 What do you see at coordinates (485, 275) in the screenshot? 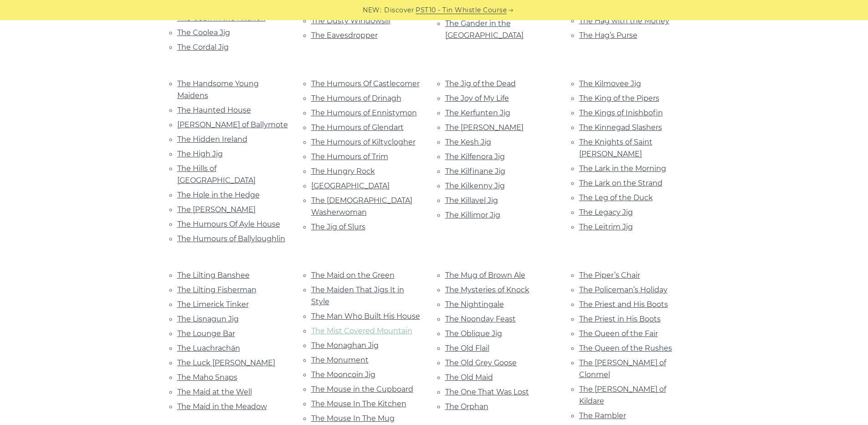
I see `a: The Mug of Brown Ale` at bounding box center [485, 275].